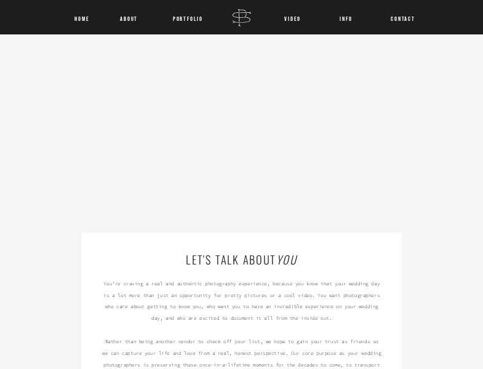 The height and width of the screenshot is (369, 483). Describe the element at coordinates (82, 17) in the screenshot. I see `a: Home` at that location.